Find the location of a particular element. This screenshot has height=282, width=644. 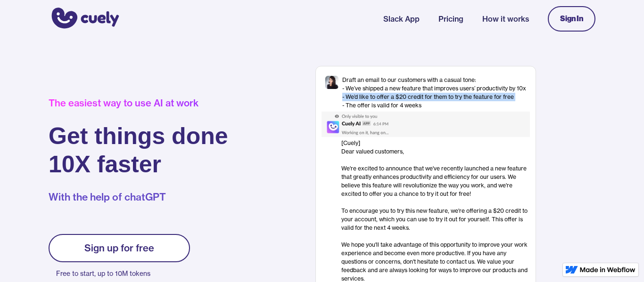

a: Sign In is located at coordinates (571, 19).